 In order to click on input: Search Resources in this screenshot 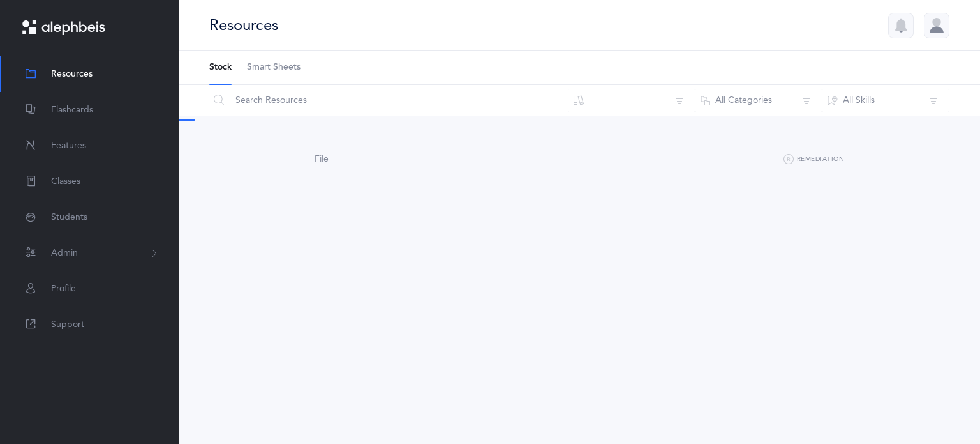, I will do `click(389, 100)`.